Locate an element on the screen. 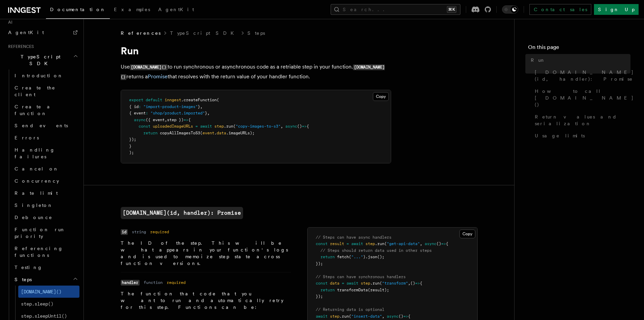  dd: string is located at coordinates (139, 232).